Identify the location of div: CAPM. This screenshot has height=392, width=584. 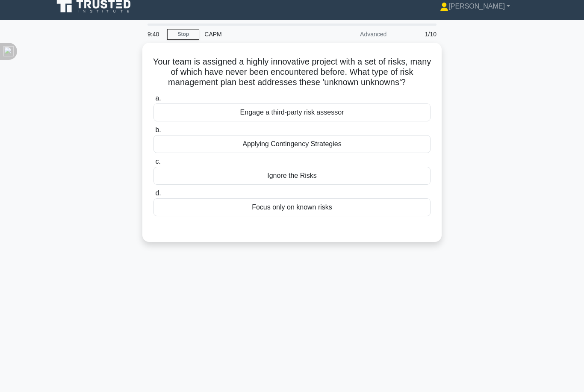
(258, 34).